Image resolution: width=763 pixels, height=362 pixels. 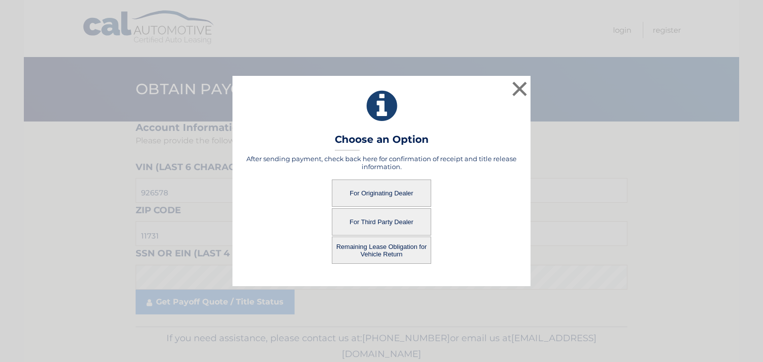 I want to click on button: For Third Party Dealer, so click(x=381, y=222).